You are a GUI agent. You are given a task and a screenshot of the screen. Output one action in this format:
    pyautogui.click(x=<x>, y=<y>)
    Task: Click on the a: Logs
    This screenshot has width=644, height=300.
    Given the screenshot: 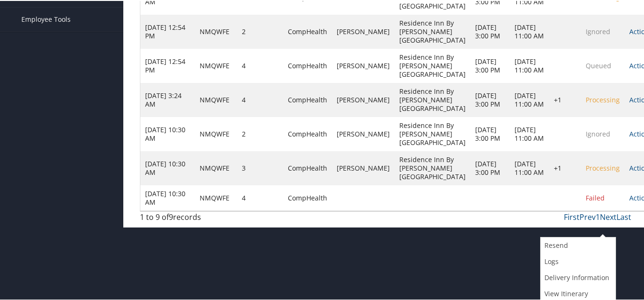 What is the action you would take?
    pyautogui.click(x=577, y=261)
    